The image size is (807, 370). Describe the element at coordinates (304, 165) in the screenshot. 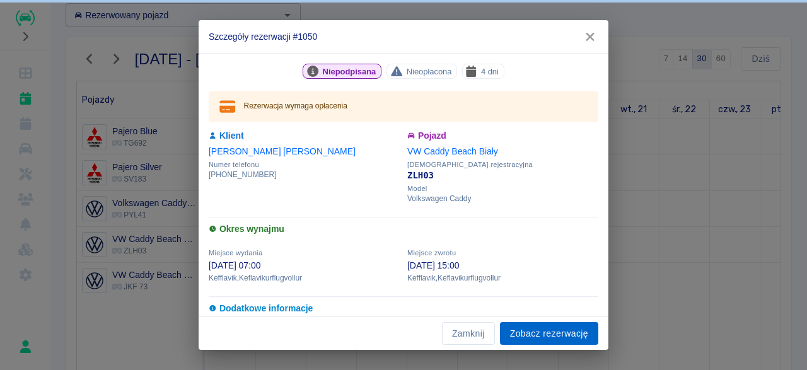

I see `span: Numer telefonu` at that location.